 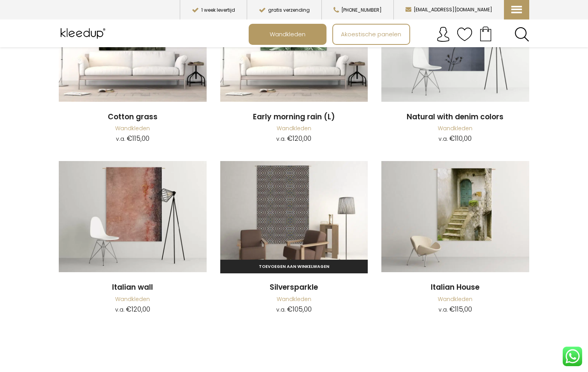 What do you see at coordinates (464, 34) in the screenshot?
I see `img: verlanglijstje.svg` at bounding box center [464, 34].